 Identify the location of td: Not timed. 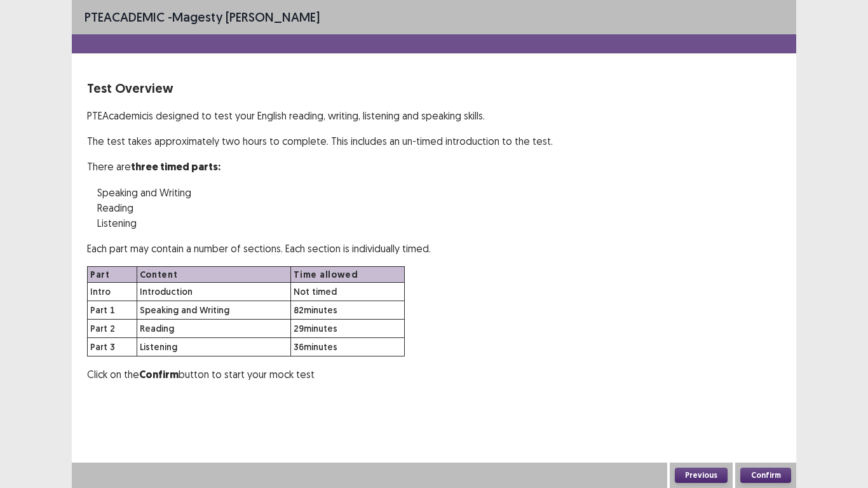
(348, 291).